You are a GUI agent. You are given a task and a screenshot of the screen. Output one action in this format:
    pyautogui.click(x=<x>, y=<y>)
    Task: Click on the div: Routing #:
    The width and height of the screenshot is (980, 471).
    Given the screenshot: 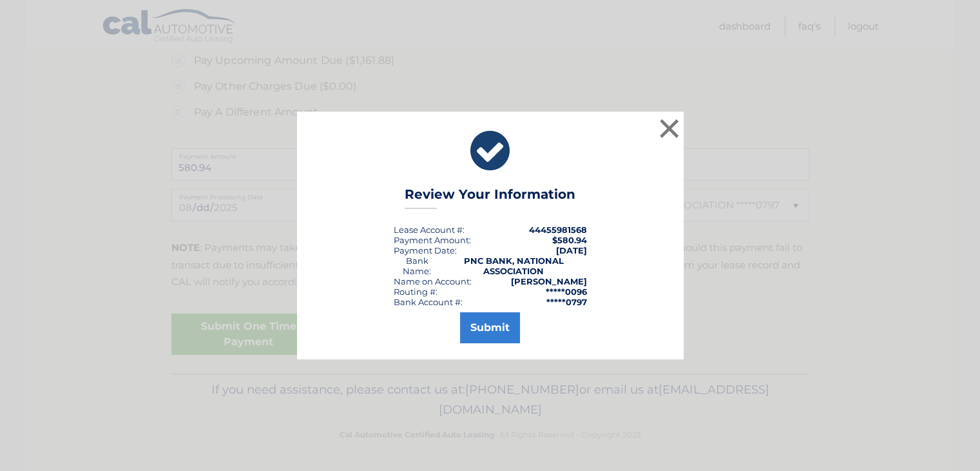 What is the action you would take?
    pyautogui.click(x=415, y=291)
    